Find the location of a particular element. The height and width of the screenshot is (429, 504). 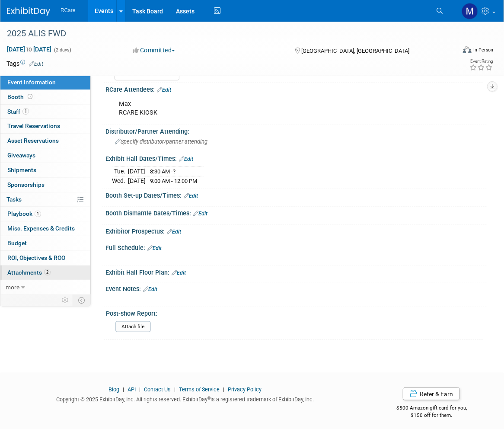

img: ExhibitDay is located at coordinates (28, 12).